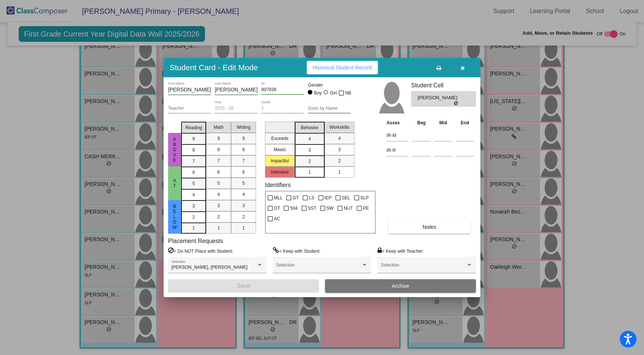  Describe the element at coordinates (334, 93) in the screenshot. I see `div: Girl` at that location.